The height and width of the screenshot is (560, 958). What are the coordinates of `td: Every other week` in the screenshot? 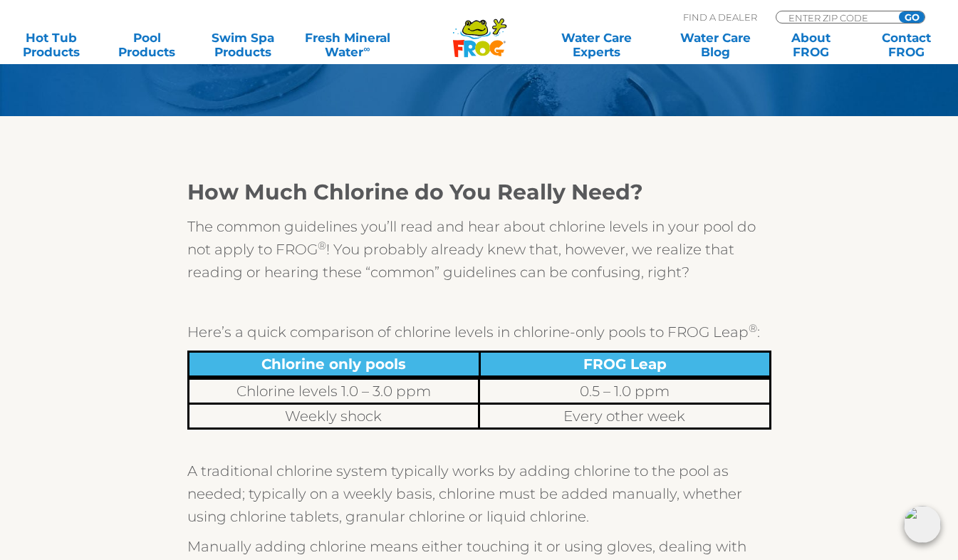 It's located at (624, 416).